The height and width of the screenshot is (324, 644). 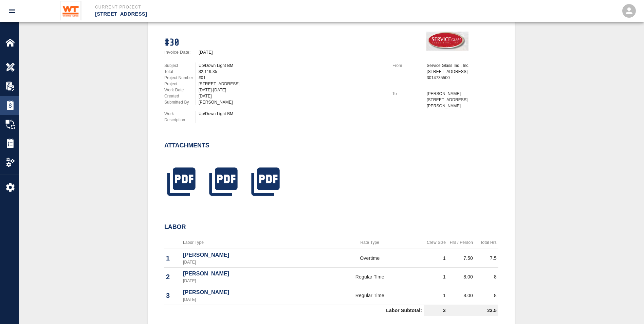 I want to click on td: Overtime, so click(x=370, y=258).